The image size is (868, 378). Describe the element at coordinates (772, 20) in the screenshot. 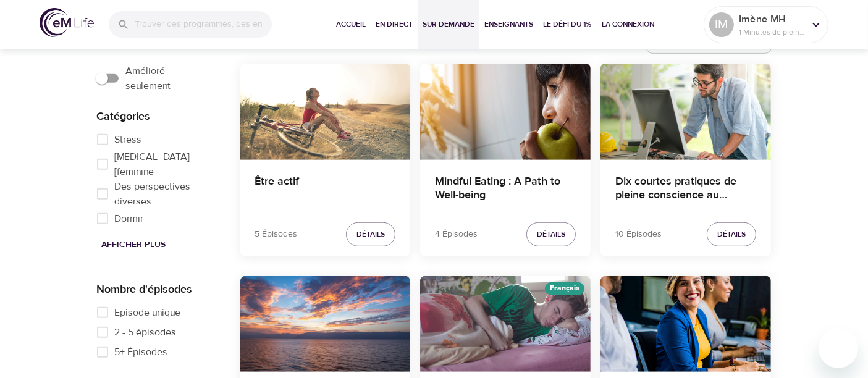

I see `p: Imène MH` at that location.